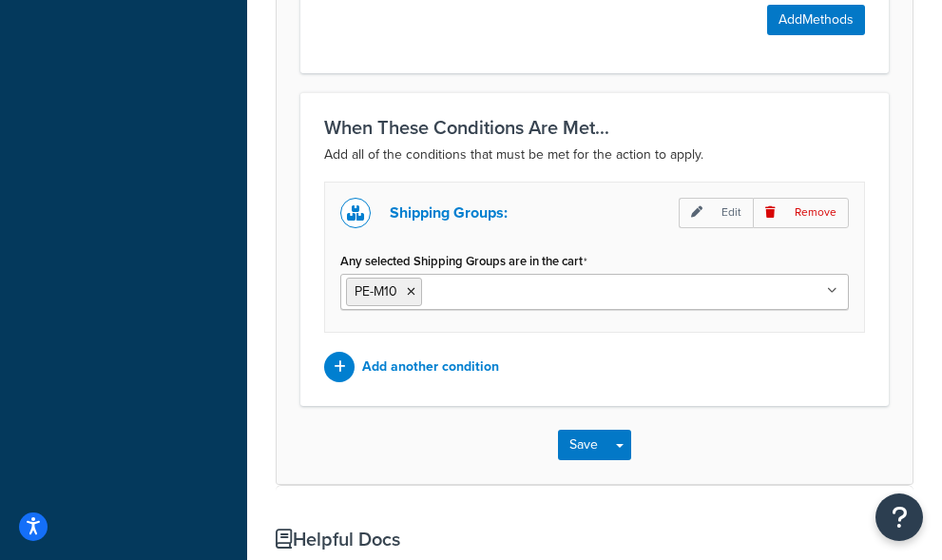  I want to click on button: AddMethods, so click(815, 20).